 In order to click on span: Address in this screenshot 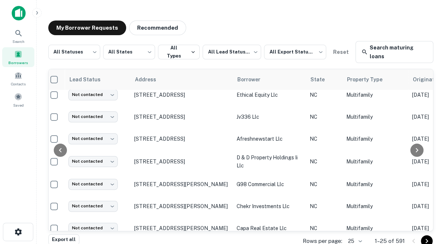, I will do `click(150, 79)`.